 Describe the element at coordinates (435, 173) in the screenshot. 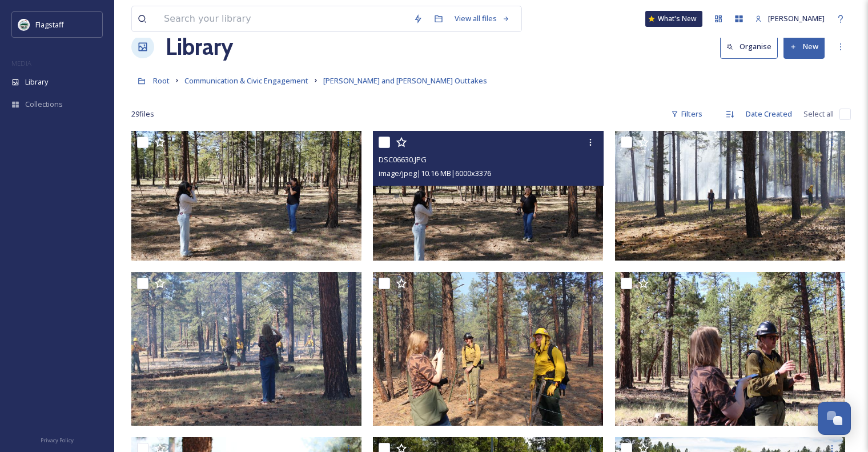

I see `span: image/jpeg | 10.16 MB | 6000 x 3376` at that location.